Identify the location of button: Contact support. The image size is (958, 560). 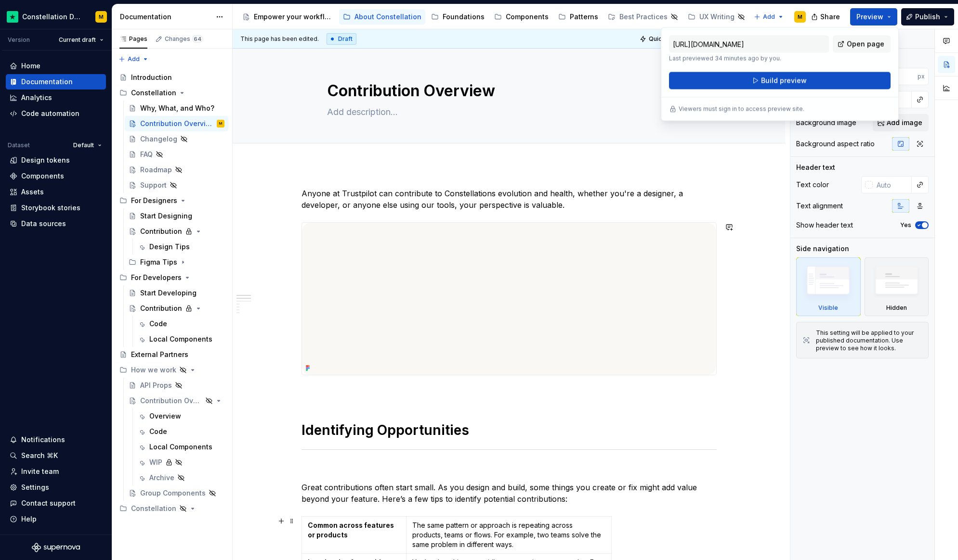
(56, 503).